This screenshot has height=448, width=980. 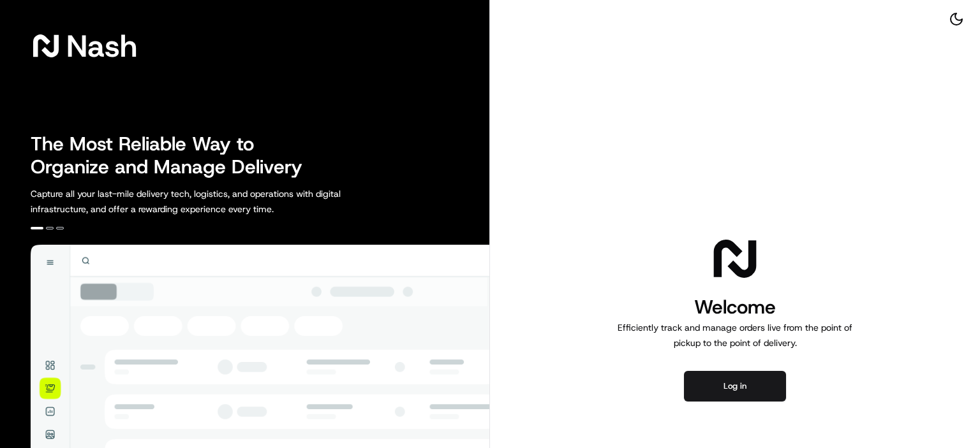 I want to click on p: Capture all your last-mile delivery tech, logistics, and operations with digital infrastructure, ..., so click(x=215, y=201).